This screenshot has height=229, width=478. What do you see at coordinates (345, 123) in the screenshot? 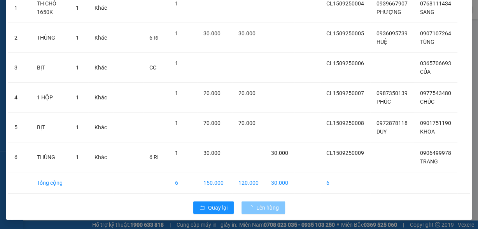
I see `span: CL1509250008` at bounding box center [345, 123].